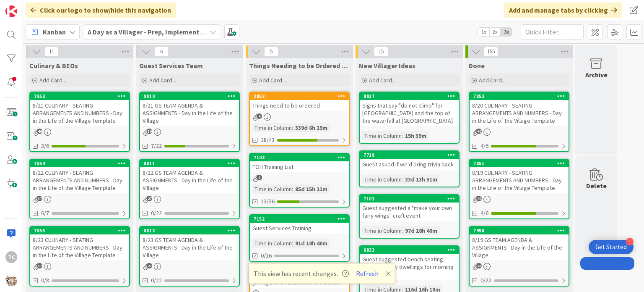 This screenshot has height=292, width=644. What do you see at coordinates (101, 10) in the screenshot?
I see `div: Click our logo to show/hide this navigation` at bounding box center [101, 10].